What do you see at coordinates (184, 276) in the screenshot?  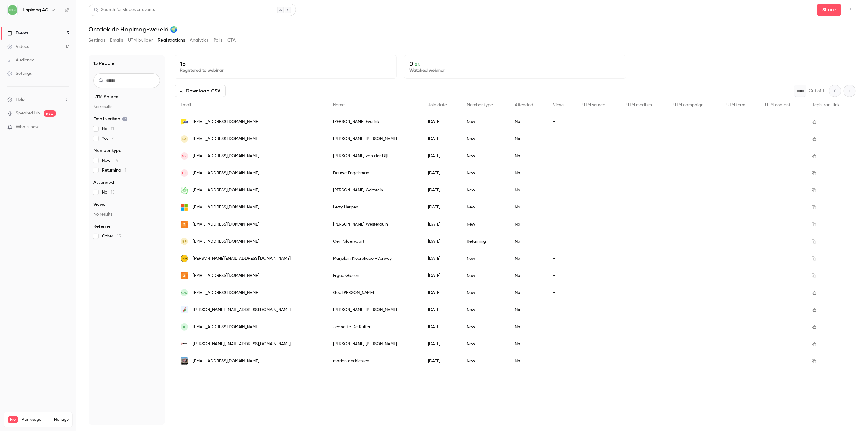 I see `img: ziggo.nl` at bounding box center [184, 276].